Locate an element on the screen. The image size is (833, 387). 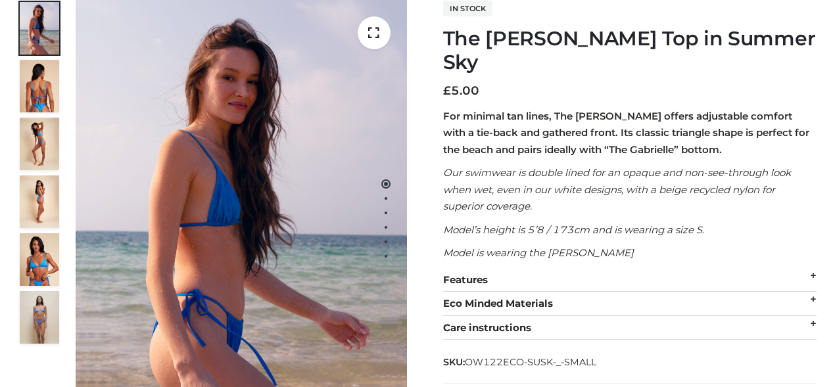
img: 5.Alex-top_CN-1-1_1-1.jpg is located at coordinates (39, 86).